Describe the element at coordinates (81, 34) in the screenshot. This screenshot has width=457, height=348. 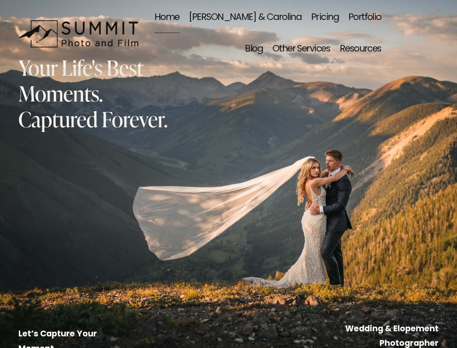
I see `a: Summit Photo and Film` at that location.